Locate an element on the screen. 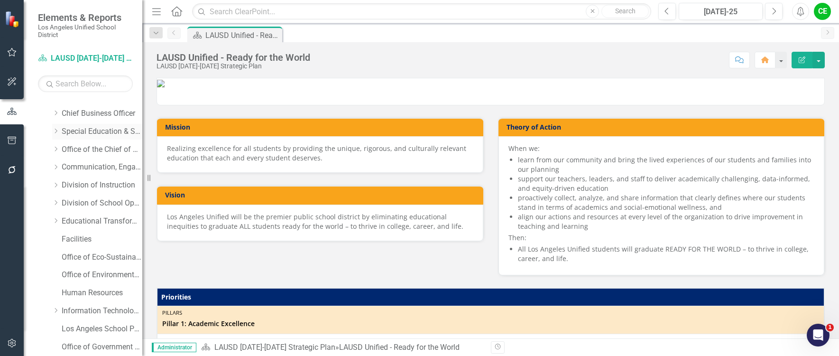  span: Pillar 1: Academic Excellence is located at coordinates (490, 323).